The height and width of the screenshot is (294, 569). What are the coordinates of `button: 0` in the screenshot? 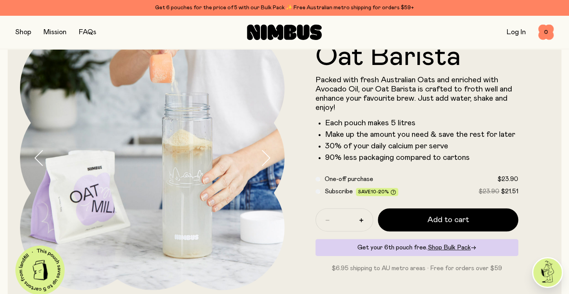 It's located at (546, 32).